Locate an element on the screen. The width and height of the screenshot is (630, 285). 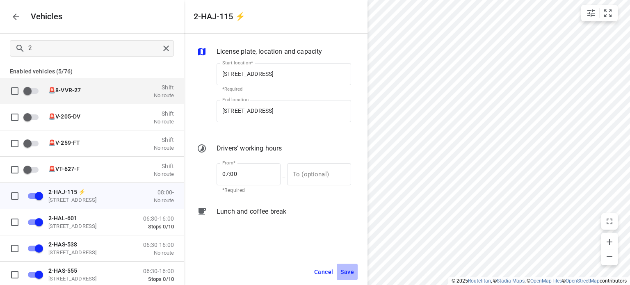
div: small contained button group is located at coordinates (599, 13).